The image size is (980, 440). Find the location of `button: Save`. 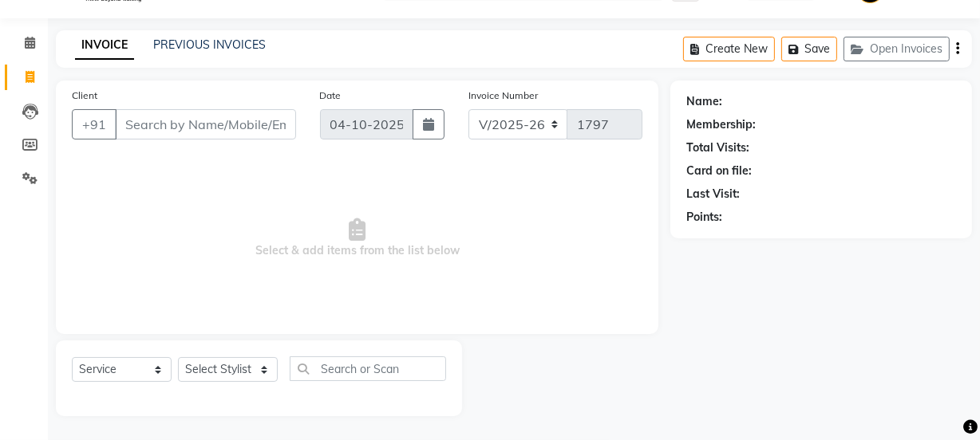

button: Save is located at coordinates (809, 49).